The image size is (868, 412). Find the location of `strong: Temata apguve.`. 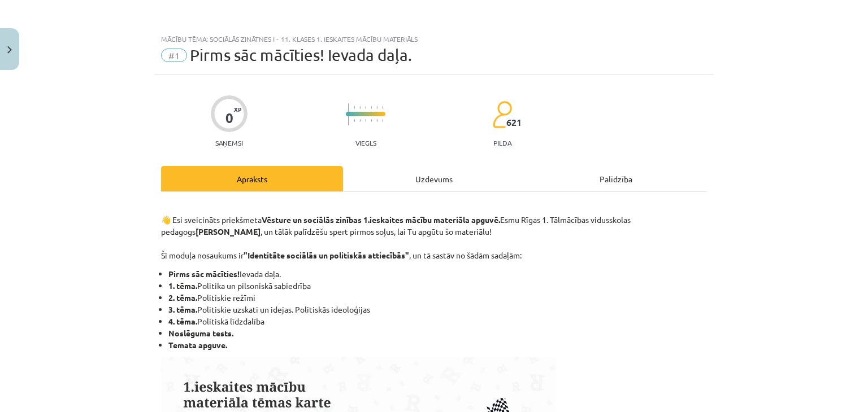

strong: Temata apguve. is located at coordinates (198, 345).